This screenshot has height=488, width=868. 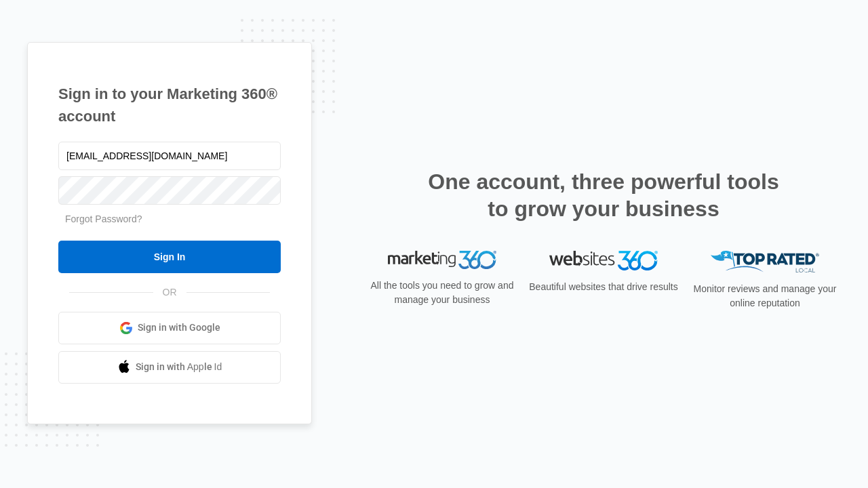 I want to click on a: Forgot Password?, so click(x=104, y=219).